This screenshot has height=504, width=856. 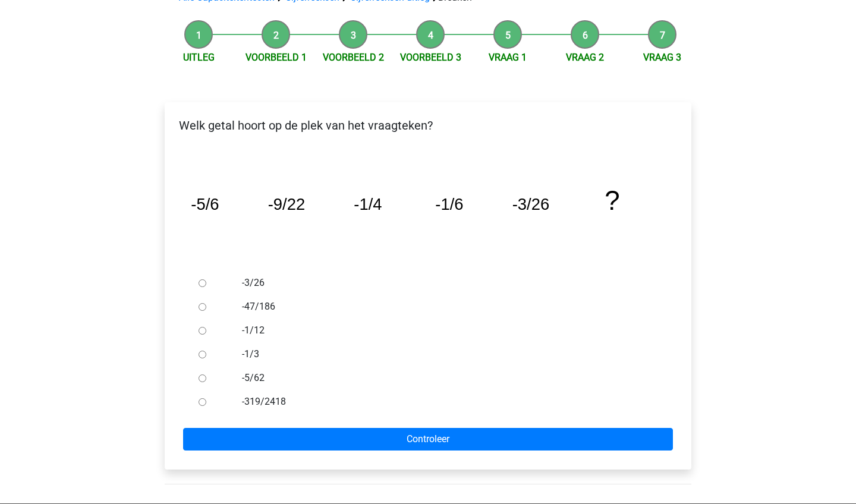 I want to click on a: Vraag 2, so click(x=585, y=57).